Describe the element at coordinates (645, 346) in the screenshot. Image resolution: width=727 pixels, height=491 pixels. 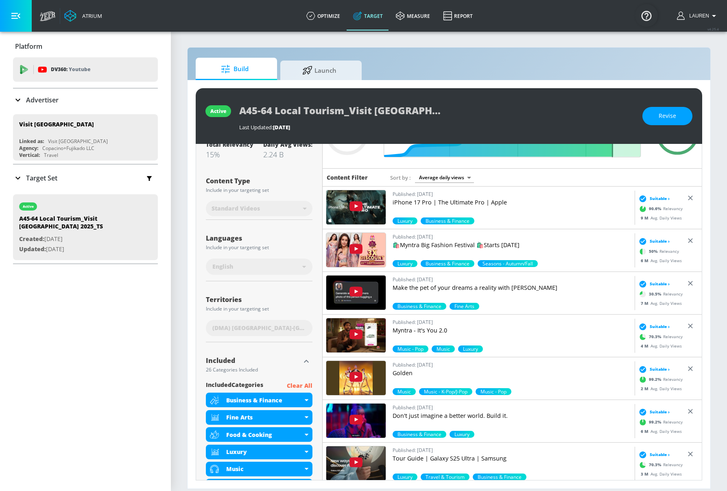
I see `span: 4 M` at that location.